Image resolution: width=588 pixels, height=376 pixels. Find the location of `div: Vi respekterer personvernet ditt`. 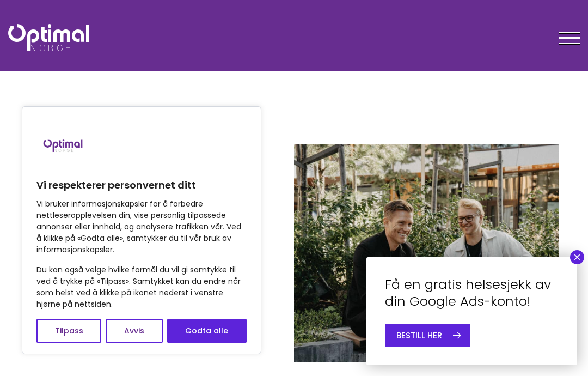

div: Vi respekterer personvernet ditt is located at coordinates (142, 230).